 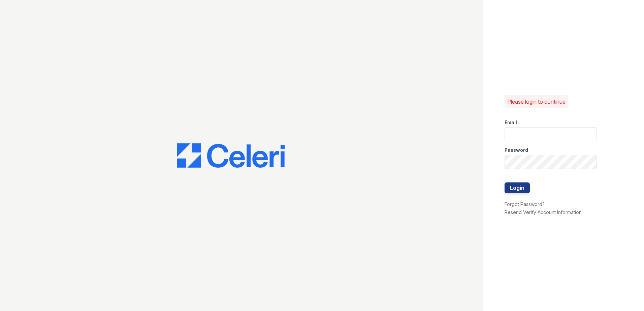 I want to click on label: Email, so click(x=511, y=122).